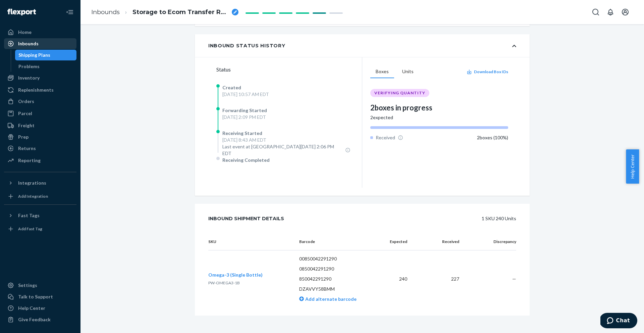  Describe the element at coordinates (70, 12) in the screenshot. I see `button: Close Navigation` at that location.